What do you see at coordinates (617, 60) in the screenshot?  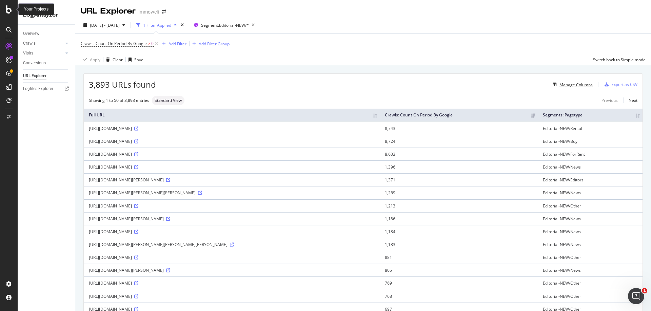 I see `button: Switch back to Simple mode` at bounding box center [617, 60].